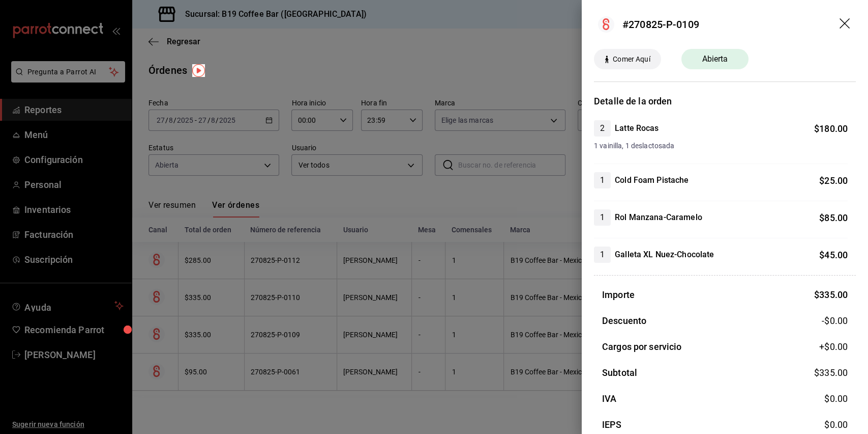 The height and width of the screenshot is (434, 868). What do you see at coordinates (846, 24) in the screenshot?
I see `button: drag` at bounding box center [846, 24].